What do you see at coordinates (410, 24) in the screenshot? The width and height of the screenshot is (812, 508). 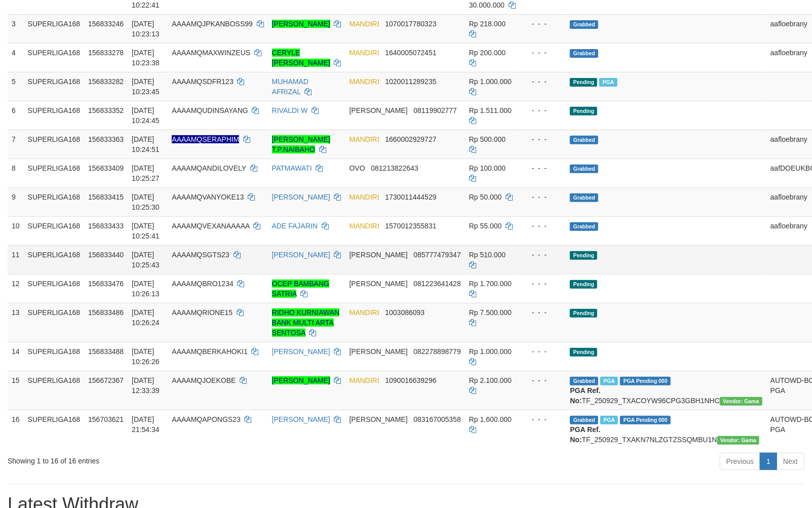 I see `span: Copy 1070017780323 to clipboard` at bounding box center [410, 24].